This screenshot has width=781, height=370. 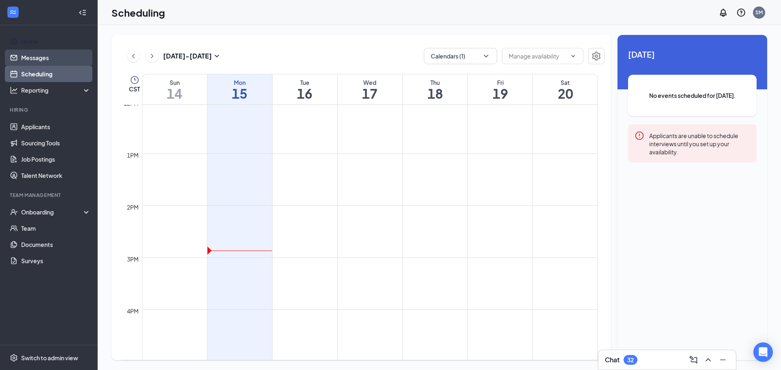 I want to click on a: September 19, 2025, so click(x=500, y=89).